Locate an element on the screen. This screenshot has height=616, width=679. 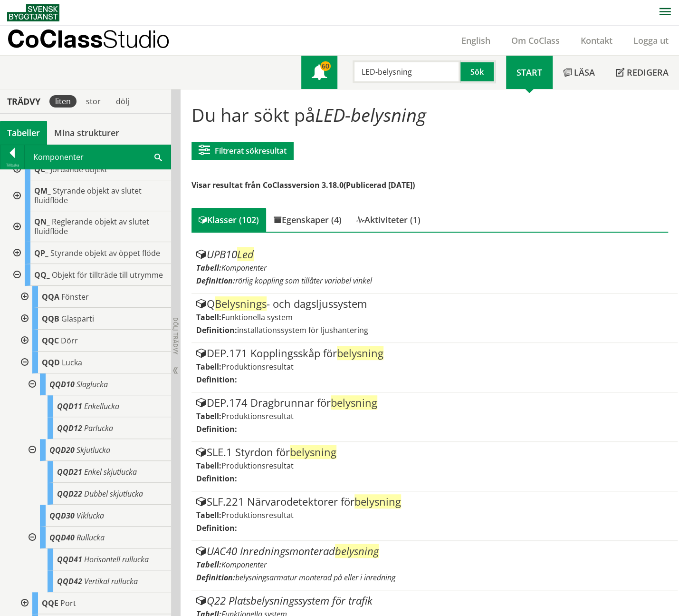
a: English is located at coordinates (476, 40).